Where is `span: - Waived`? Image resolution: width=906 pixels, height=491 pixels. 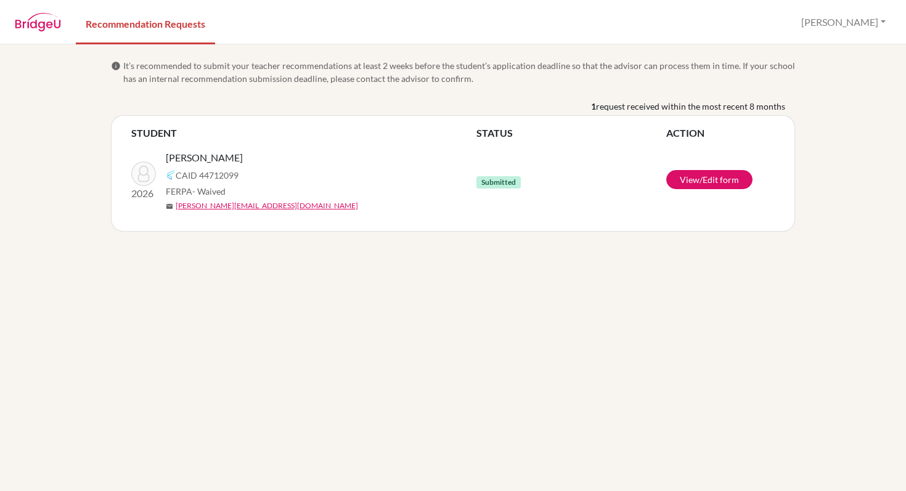 span: - Waived is located at coordinates (209, 191).